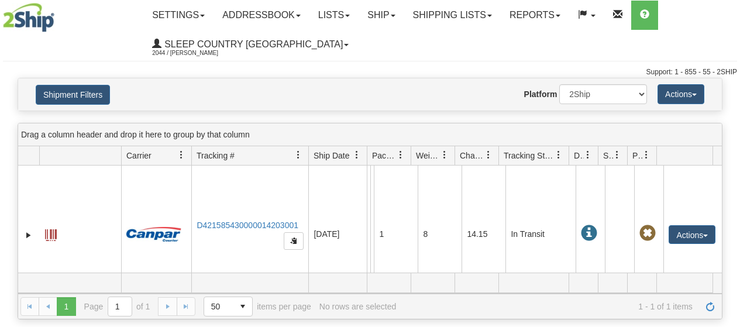 Image resolution: width=740 pixels, height=327 pixels. What do you see at coordinates (489, 155) in the screenshot?
I see `a: Charge filter column settings` at bounding box center [489, 155].